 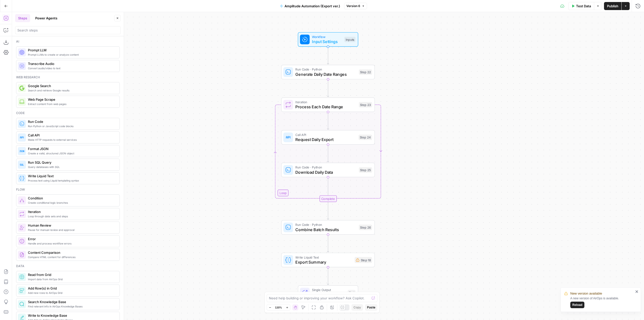 I want to click on span: Web Page Scrape, so click(x=72, y=100).